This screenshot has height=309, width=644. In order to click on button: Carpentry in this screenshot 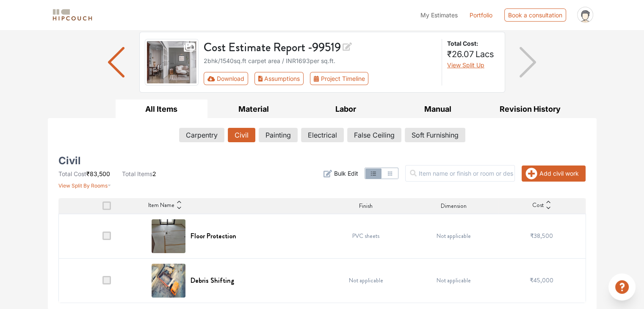, I will do `click(202, 135)`.